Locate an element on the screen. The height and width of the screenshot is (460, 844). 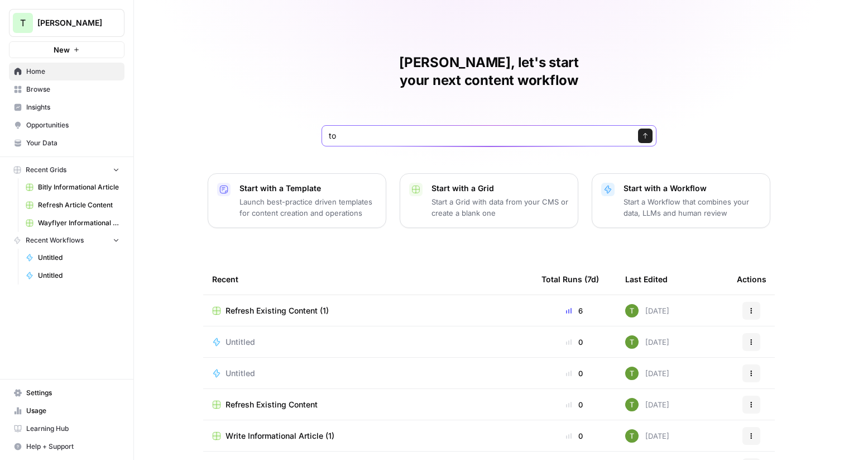
span: Refresh Existing Content (1) is located at coordinates (277, 310).